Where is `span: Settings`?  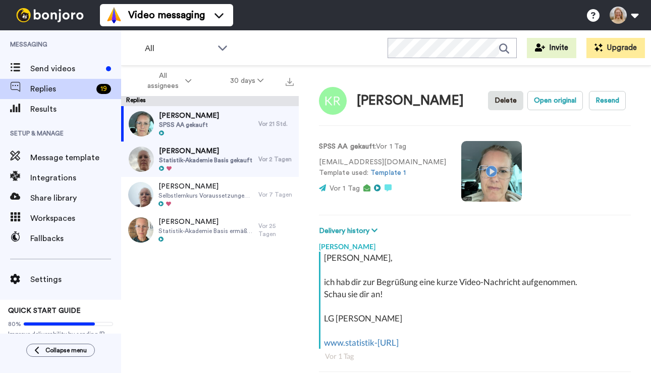
span: Settings is located at coordinates (76, 279).